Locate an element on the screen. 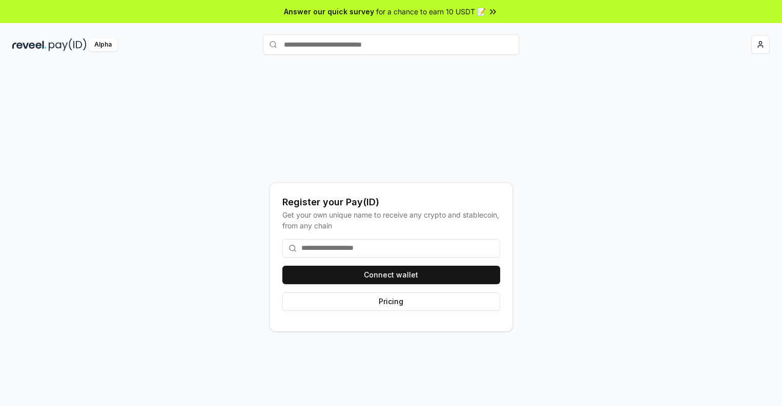 This screenshot has height=406, width=782. div: Get your own unique name to receive any crypto and stablecoin, from any chain is located at coordinates (391, 220).